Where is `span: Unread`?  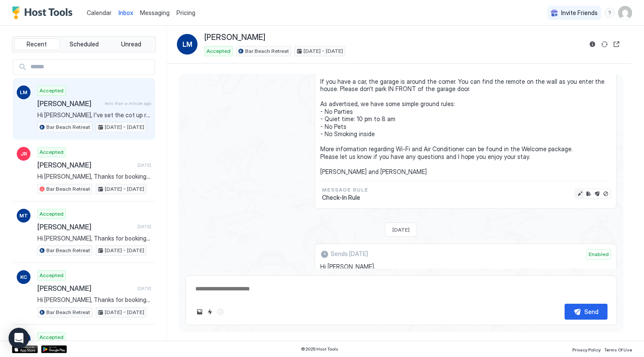
span: Unread is located at coordinates (131, 44).